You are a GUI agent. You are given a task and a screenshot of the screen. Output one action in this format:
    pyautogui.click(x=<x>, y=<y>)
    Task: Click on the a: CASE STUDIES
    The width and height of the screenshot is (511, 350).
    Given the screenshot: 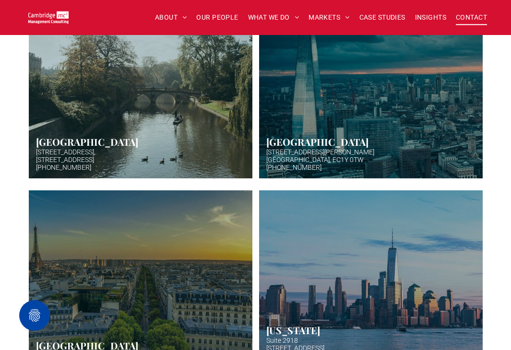 What is the action you would take?
    pyautogui.click(x=382, y=17)
    